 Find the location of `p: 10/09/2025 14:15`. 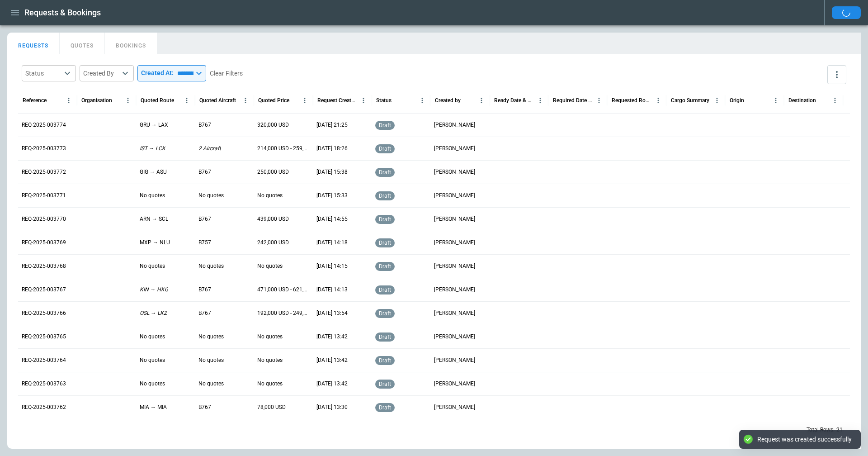

p: 10/09/2025 14:15 is located at coordinates (332, 266).